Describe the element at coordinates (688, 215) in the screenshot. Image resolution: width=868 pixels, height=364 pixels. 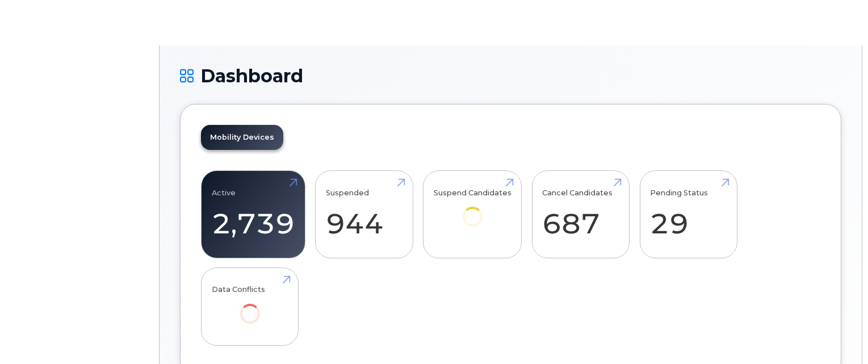
I see `a: Pending Status 29` at that location.